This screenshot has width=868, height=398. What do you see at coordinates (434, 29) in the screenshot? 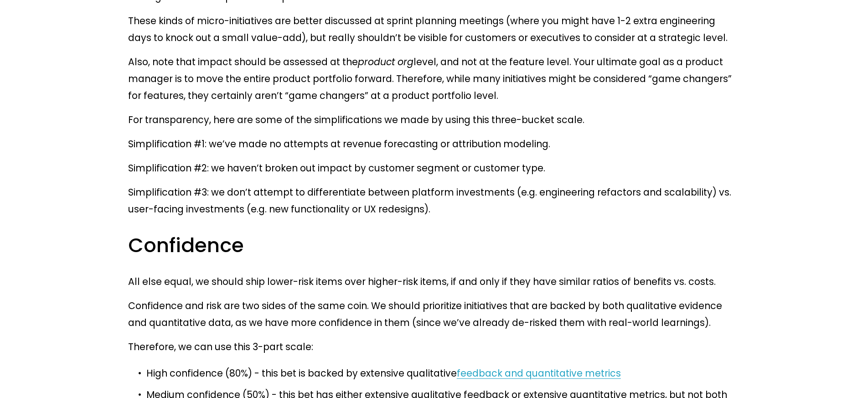
I see `p: These kinds of micro-initiatives are better discussed at sprint planning meetings (where you migh...` at bounding box center [434, 29].